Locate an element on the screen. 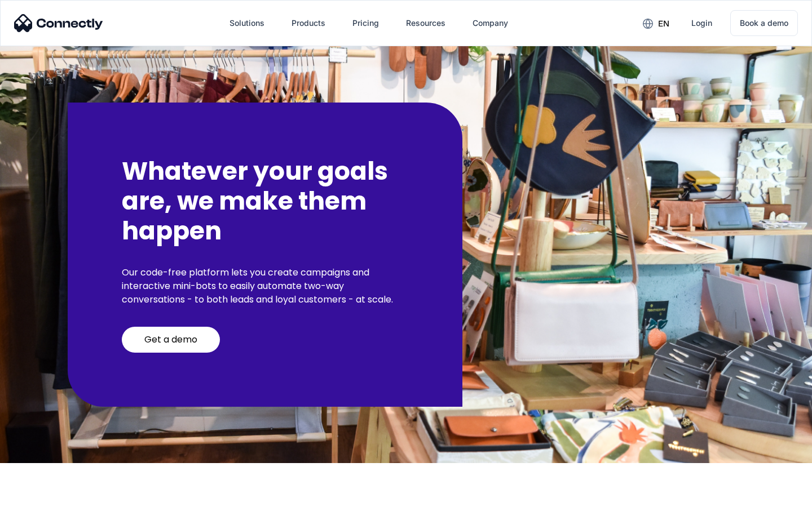  div: Company is located at coordinates (490, 23).